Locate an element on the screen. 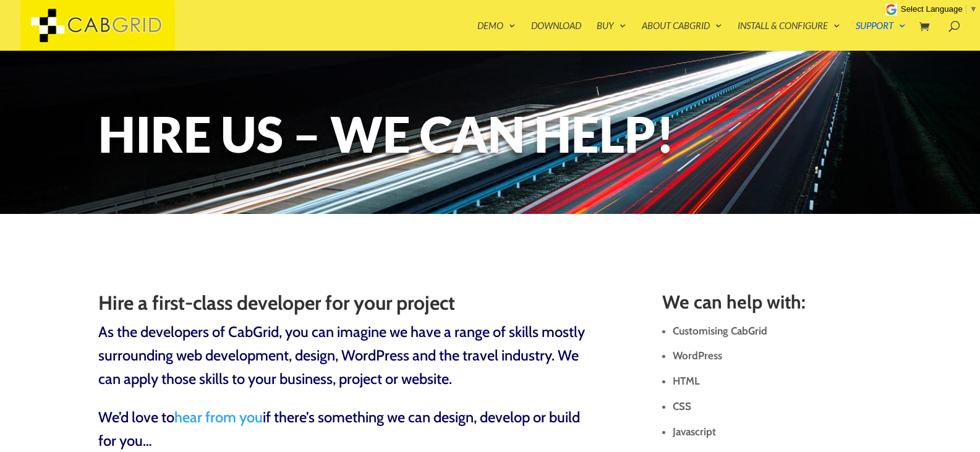  a: hear from you is located at coordinates (219, 416).